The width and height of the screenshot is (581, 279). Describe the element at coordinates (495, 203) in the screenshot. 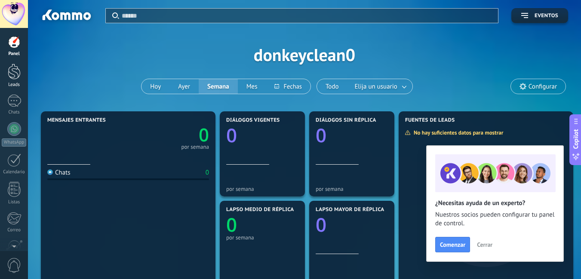

I see `h2: ¿Necesitas ayuda de un experto?` at that location.